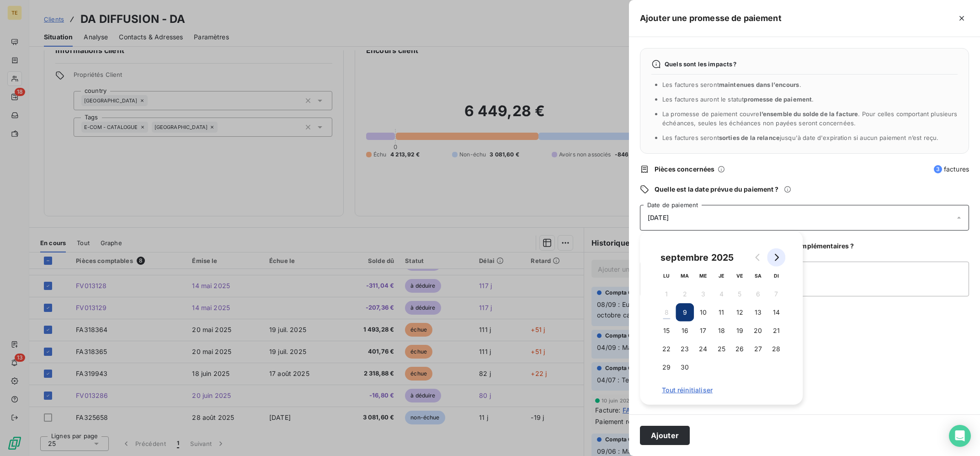  What do you see at coordinates (703, 312) in the screenshot?
I see `button: 10` at bounding box center [703, 312].